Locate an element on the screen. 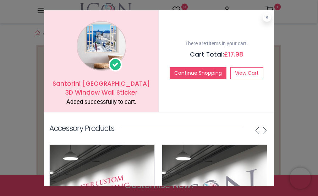 Image resolution: width=318 pixels, height=196 pixels. b: 1 is located at coordinates (207, 43).